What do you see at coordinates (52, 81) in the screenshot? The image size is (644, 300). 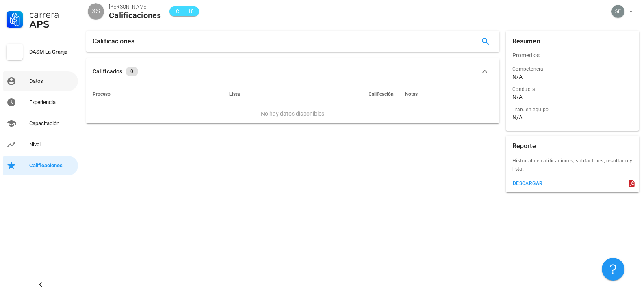 I see `div: Datos` at bounding box center [52, 81].